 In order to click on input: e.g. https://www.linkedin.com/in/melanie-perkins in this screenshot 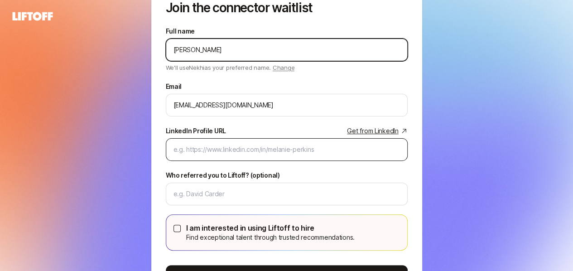, I will do `click(287, 149)`.